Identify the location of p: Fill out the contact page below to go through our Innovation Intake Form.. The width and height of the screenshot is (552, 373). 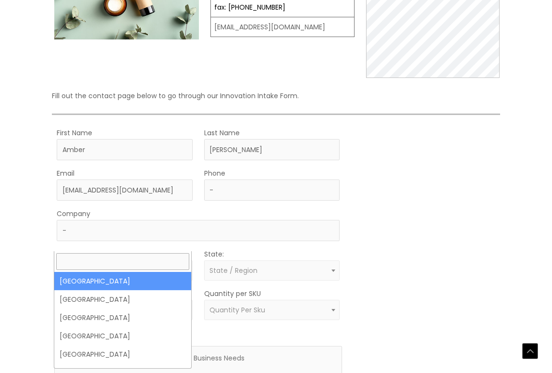
(276, 96).